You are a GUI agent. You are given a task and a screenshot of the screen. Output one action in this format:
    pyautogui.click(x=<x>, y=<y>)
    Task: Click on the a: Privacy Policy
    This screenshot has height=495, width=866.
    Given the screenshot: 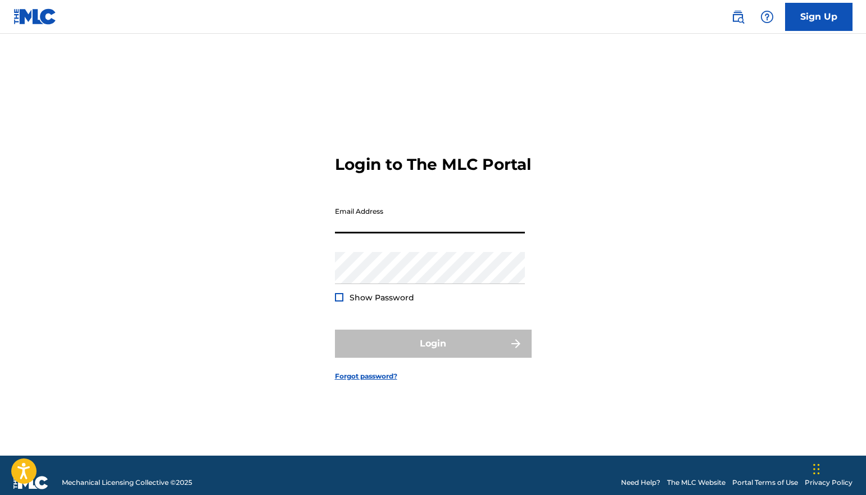 What is the action you would take?
    pyautogui.click(x=829, y=482)
    